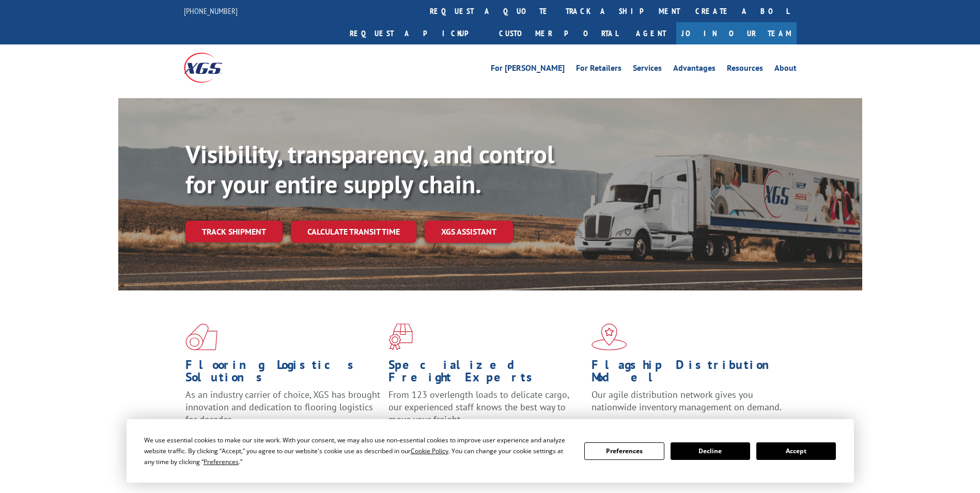 This screenshot has width=980, height=493. I want to click on button: Accept, so click(796, 451).